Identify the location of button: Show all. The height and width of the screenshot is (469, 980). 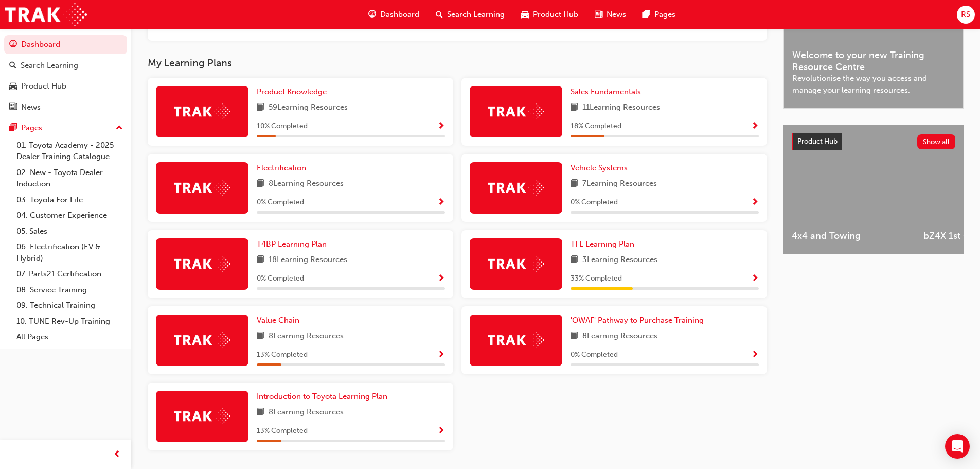
(936, 141).